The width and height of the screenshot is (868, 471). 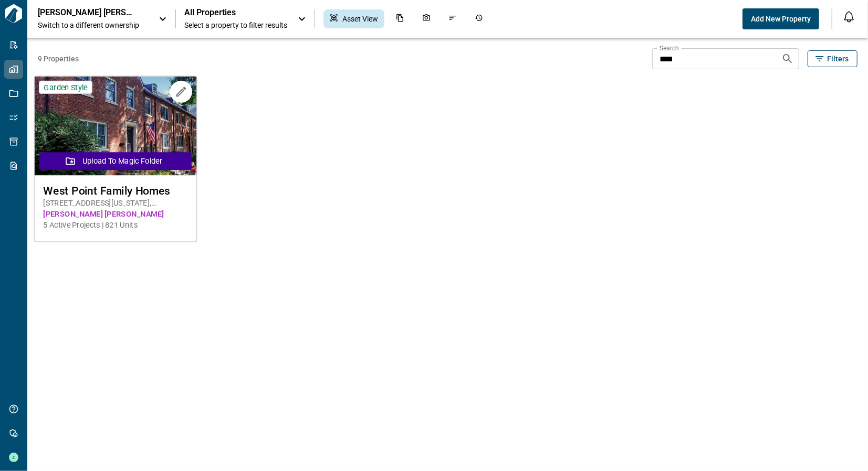 What do you see at coordinates (833, 59) in the screenshot?
I see `button: Filters` at bounding box center [833, 59].